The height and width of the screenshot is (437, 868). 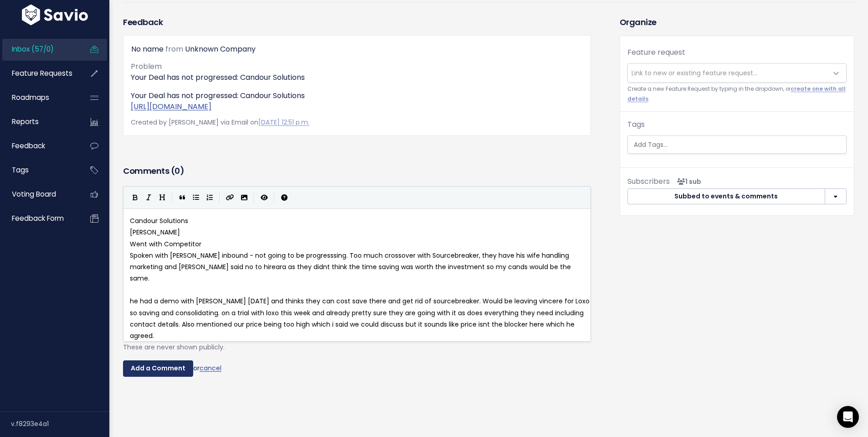 I want to click on a: create one with all details, so click(x=737, y=94).